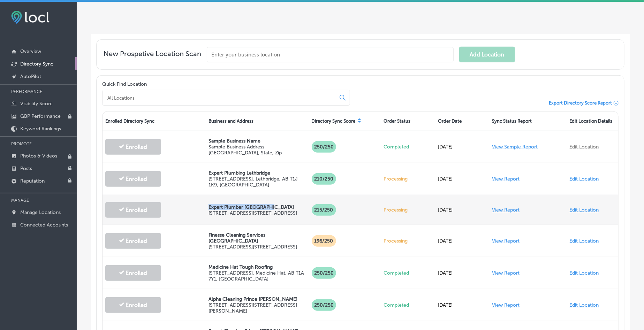  What do you see at coordinates (528, 121) in the screenshot?
I see `div: Sync Status Report` at bounding box center [528, 121].